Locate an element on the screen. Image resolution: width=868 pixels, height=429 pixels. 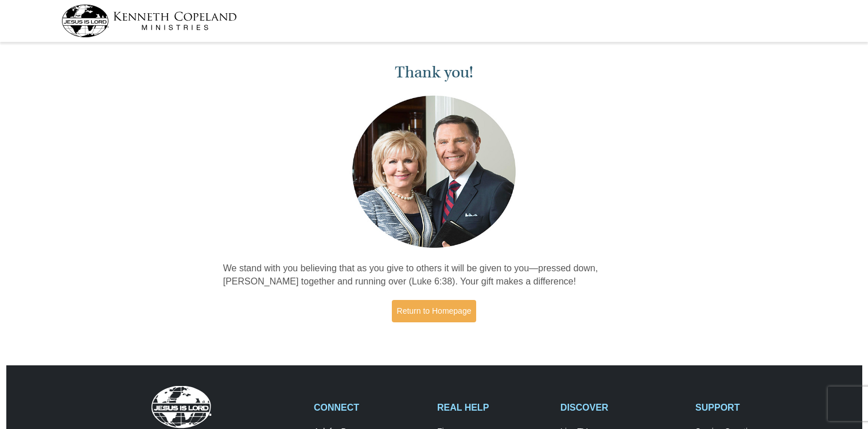
h2: SUPPORT is located at coordinates (751, 408).